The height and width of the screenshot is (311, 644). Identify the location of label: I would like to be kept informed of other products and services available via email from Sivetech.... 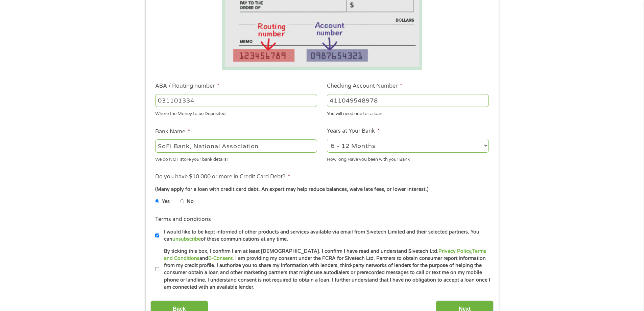
(325, 236).